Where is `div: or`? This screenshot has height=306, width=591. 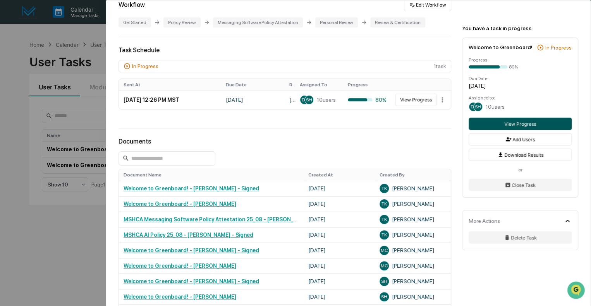
div: or is located at coordinates (520, 170).